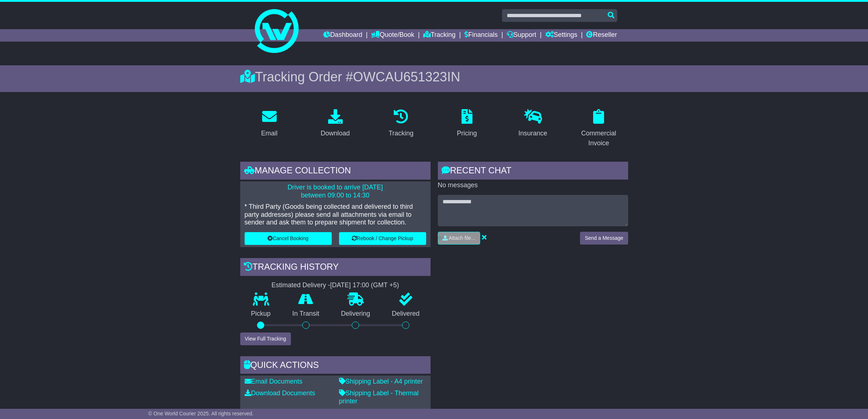  I want to click on a: Download Documents, so click(280, 393).